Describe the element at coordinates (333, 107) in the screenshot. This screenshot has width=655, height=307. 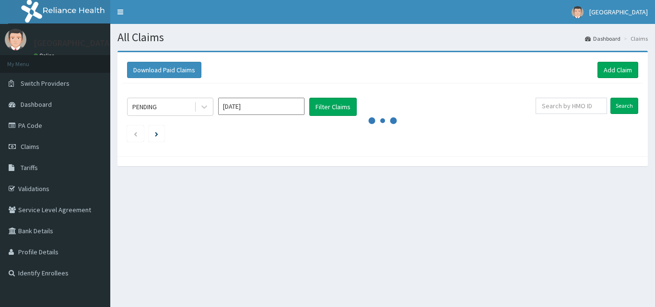
I see `button: Filter Claims` at that location.